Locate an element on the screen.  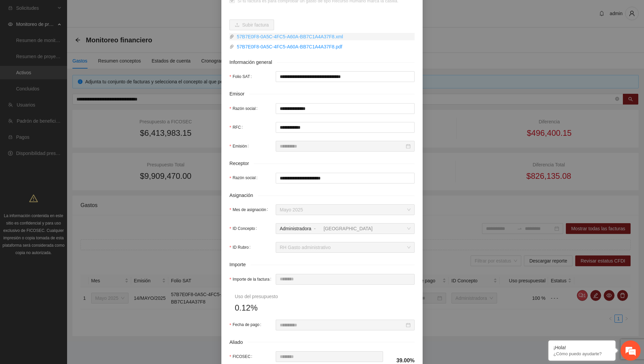
a: 57B7E0F8-0A5C-4FC5-A60A-BB7C1A4A37F8.pdf is located at coordinates (324, 46).